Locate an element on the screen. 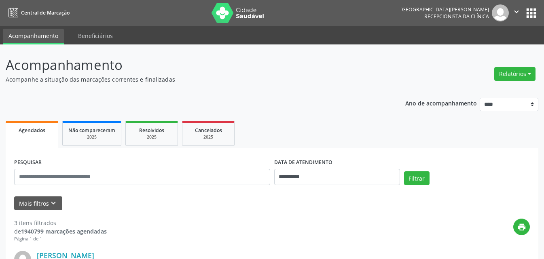  label: PESQUISAR is located at coordinates (28, 163).